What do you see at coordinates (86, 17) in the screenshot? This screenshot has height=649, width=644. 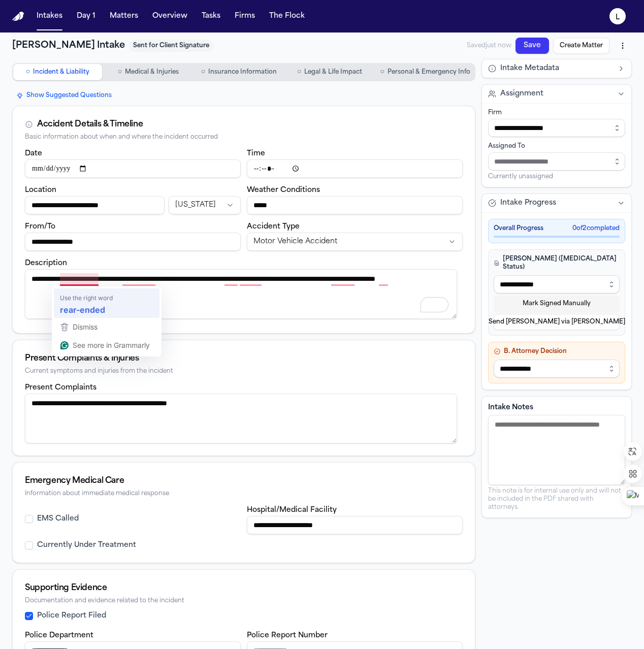 I see `a: Day 1` at bounding box center [86, 17].